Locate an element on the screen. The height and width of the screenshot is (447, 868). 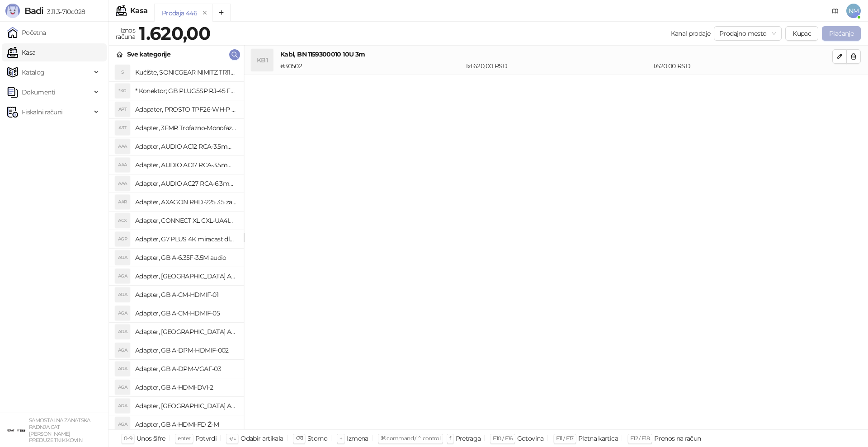
div: Pretraga is located at coordinates (468, 438).